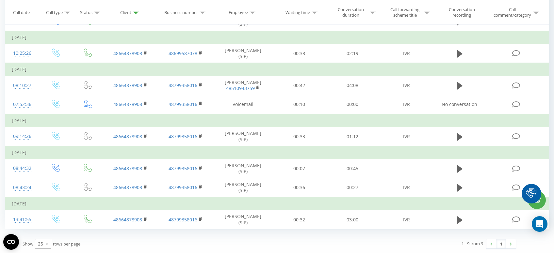 Image resolution: width=554 pixels, height=253 pixels. I want to click on div: 08:10:27, so click(22, 86).